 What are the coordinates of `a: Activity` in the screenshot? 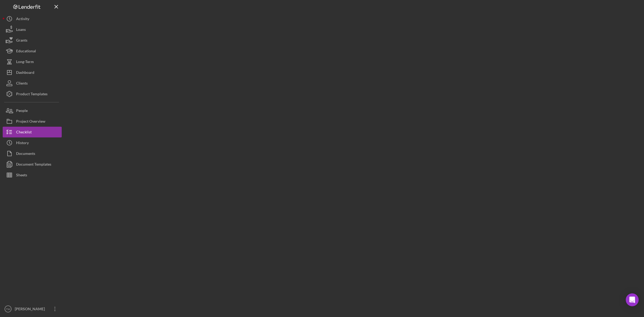 It's located at (32, 19).